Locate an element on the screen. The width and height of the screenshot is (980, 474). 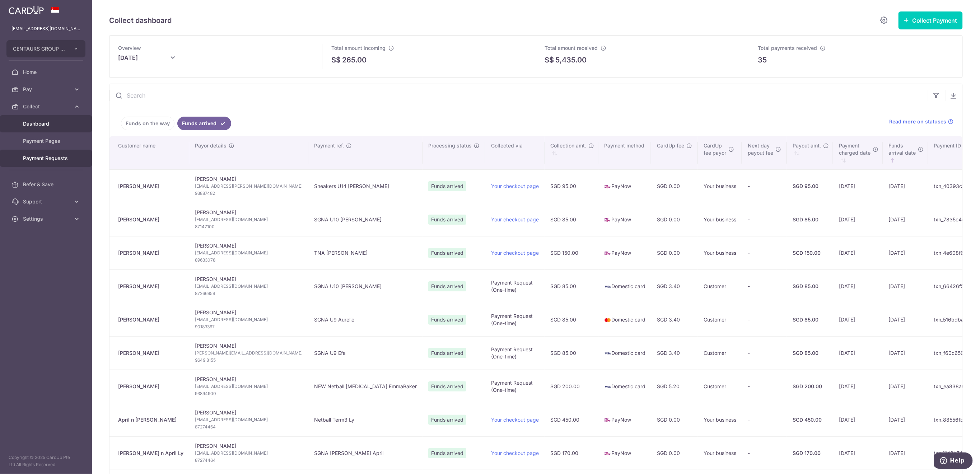
img: CardUp is located at coordinates (26, 10).